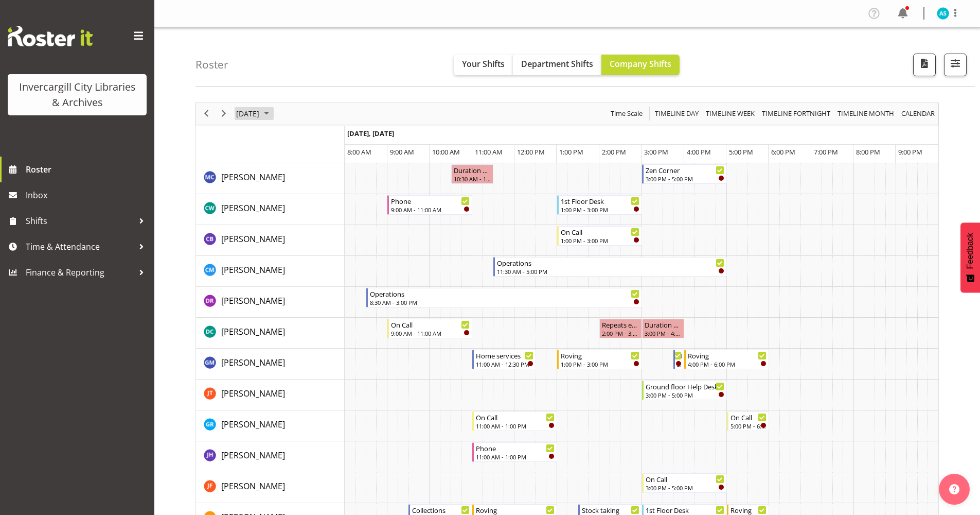  Describe the element at coordinates (531, 152) in the screenshot. I see `span: 12:00 PM` at that location.